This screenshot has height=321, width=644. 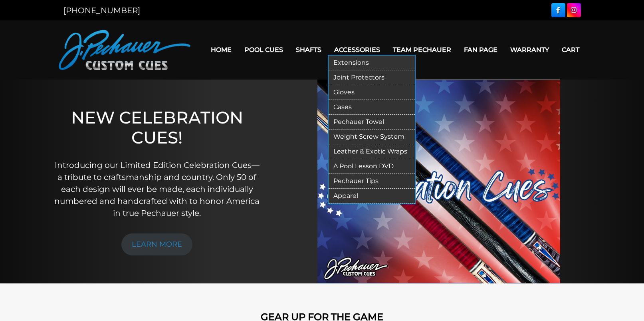 I want to click on a: Weight Screw System, so click(x=372, y=137).